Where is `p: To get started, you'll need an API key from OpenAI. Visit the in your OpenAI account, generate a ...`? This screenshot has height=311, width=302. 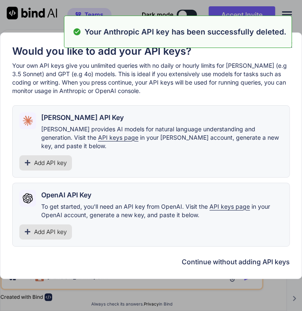 p: To get started, you'll need an API key from OpenAI. Visit the in your OpenAI account, generate a ... is located at coordinates (162, 211).